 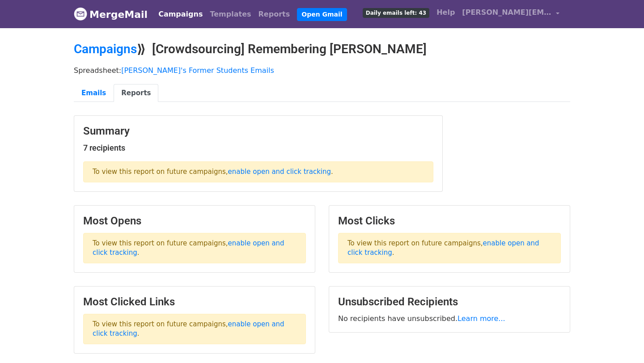 What do you see at coordinates (396, 12) in the screenshot?
I see `a: Daily emails left: 43` at bounding box center [396, 12].